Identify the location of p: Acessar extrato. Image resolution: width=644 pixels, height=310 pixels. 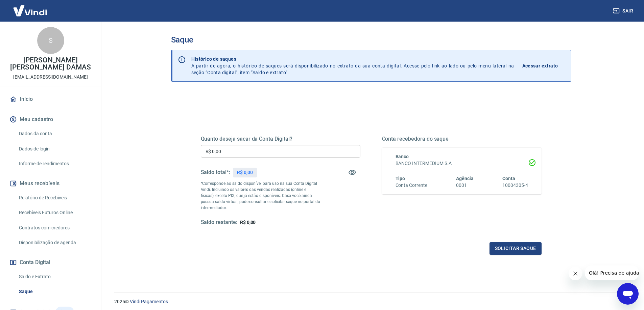
(540, 66).